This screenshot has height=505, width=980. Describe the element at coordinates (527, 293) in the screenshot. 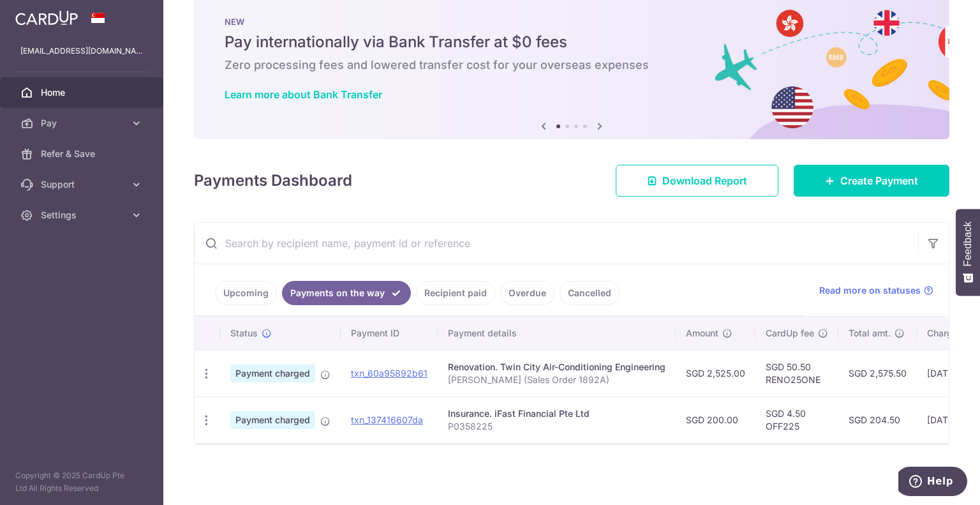

I see `a: Overdue` at that location.